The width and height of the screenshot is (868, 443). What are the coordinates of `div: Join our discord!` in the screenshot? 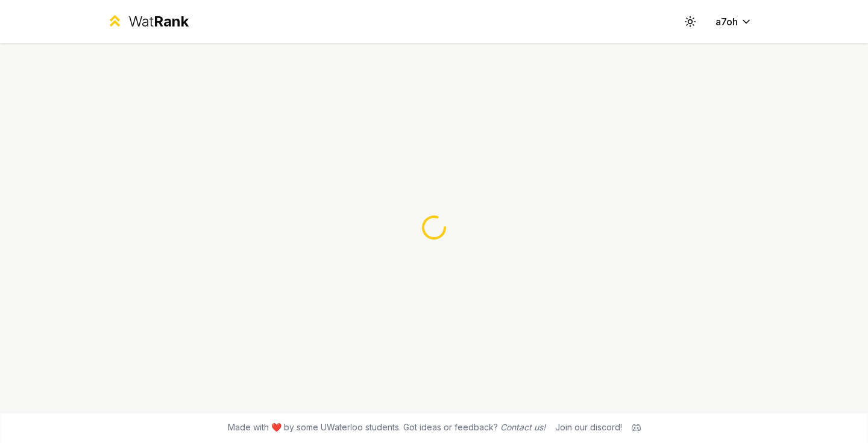 It's located at (589, 427).